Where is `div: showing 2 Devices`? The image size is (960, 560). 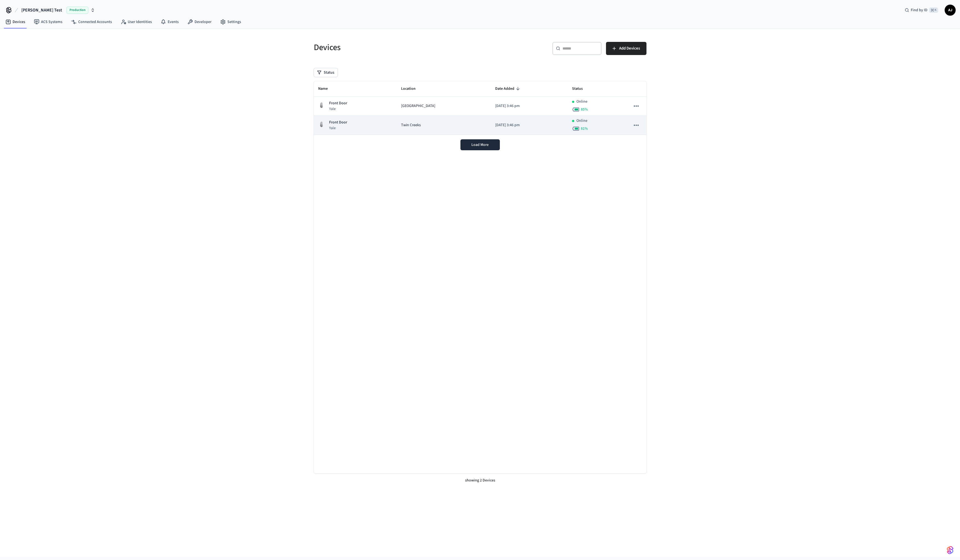 div: showing 2 Devices is located at coordinates (480, 480).